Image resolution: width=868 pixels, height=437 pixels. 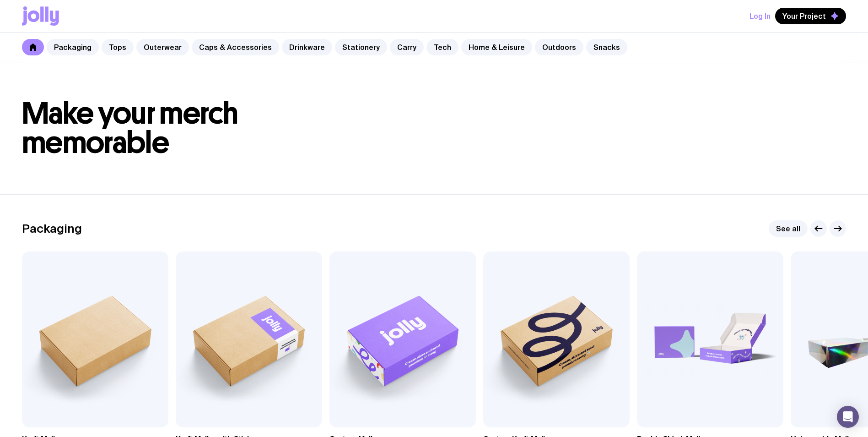 What do you see at coordinates (130, 128) in the screenshot?
I see `span: Make your merch memorable` at bounding box center [130, 128].